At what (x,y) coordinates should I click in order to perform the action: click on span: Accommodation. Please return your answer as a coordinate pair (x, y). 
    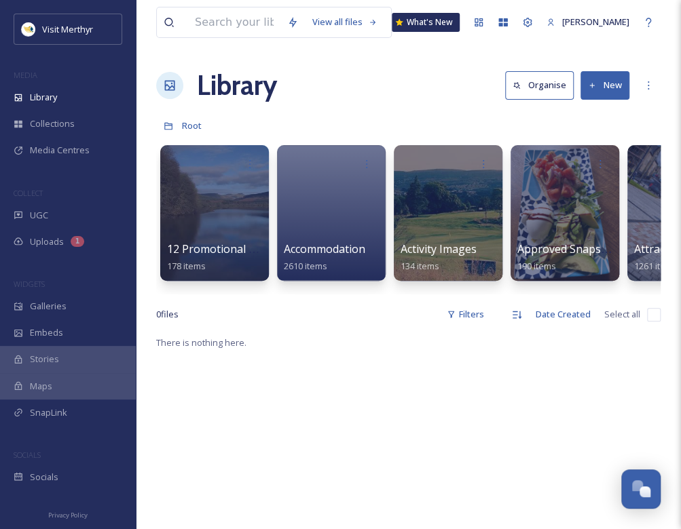
    Looking at the image, I should click on (324, 249).